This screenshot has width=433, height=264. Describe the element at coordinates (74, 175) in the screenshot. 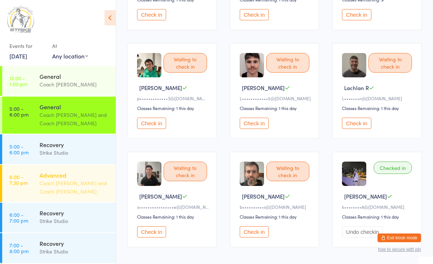

I see `div: Advanced` at that location.